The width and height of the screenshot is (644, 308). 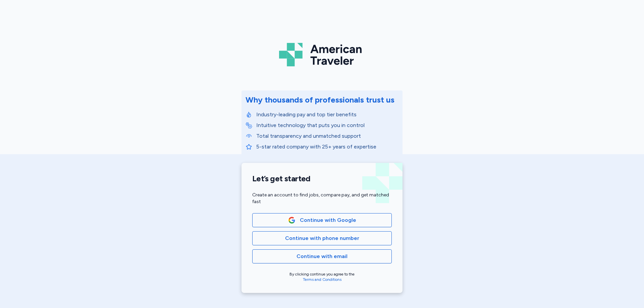 What do you see at coordinates (322, 280) in the screenshot?
I see `a: Terms and Conditions` at bounding box center [322, 280].